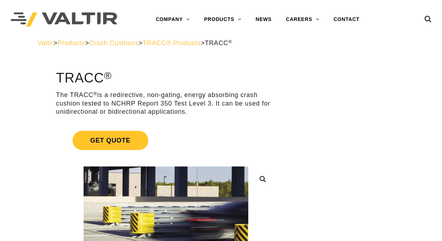  I want to click on span: Crash Cushions, so click(114, 43).